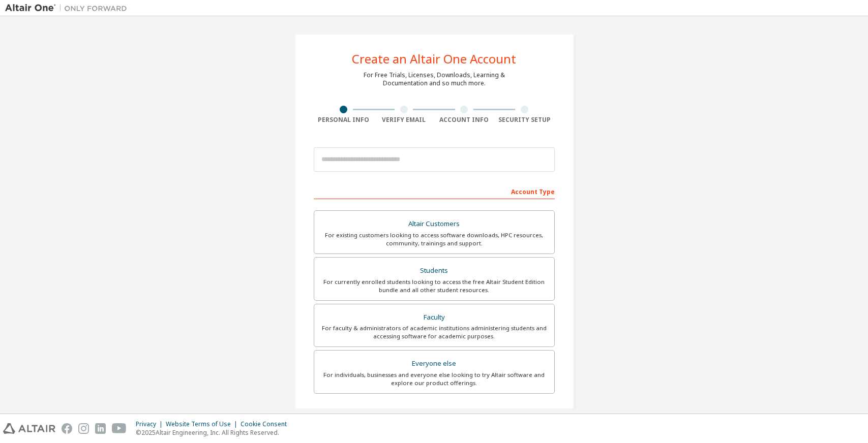 This screenshot has height=443, width=868. What do you see at coordinates (69, 8) in the screenshot?
I see `img: Altair One` at bounding box center [69, 8].